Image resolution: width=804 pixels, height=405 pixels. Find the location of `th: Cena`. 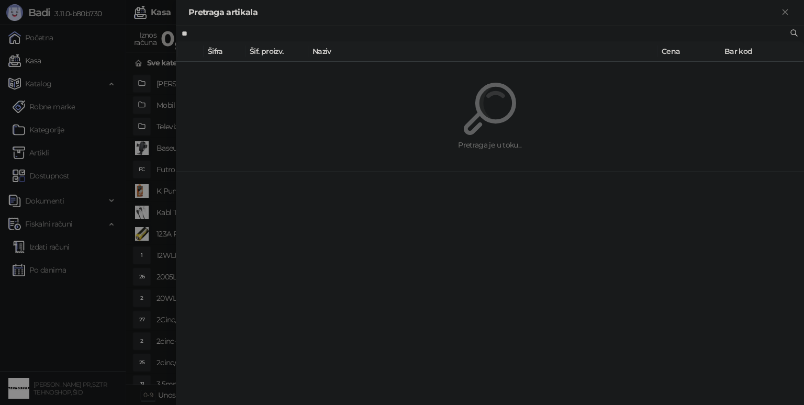

th: Cena is located at coordinates (689, 51).